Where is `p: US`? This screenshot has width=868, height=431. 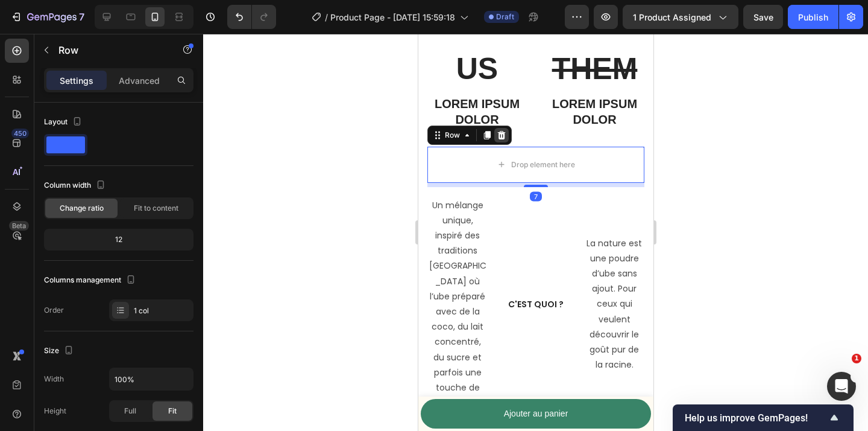
p: US is located at coordinates (58, 35).